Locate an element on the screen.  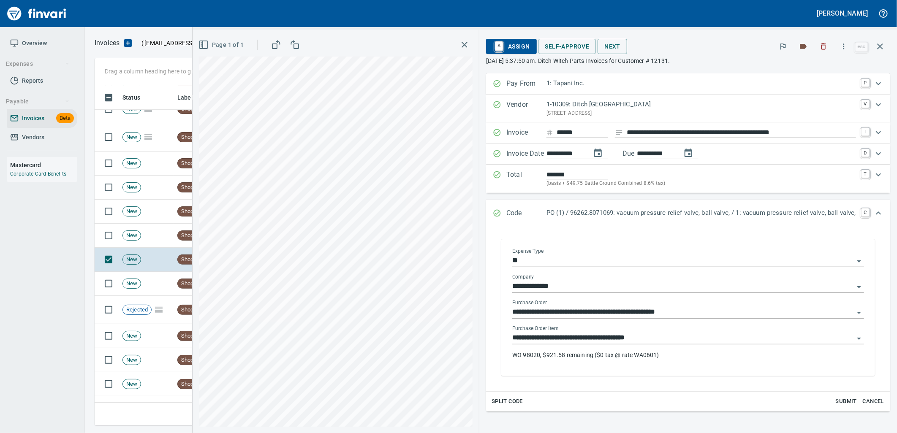
a: T is located at coordinates (865, 174).